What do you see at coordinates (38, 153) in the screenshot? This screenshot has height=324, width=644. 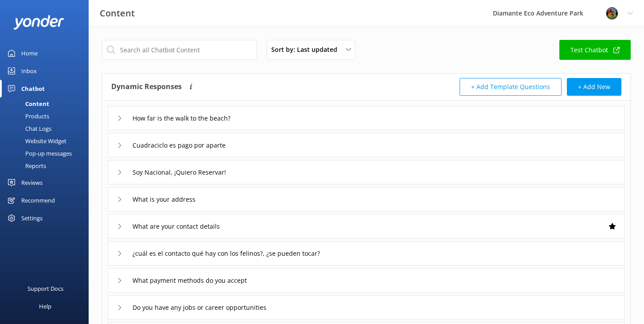 I see `div: Pop-up messages` at bounding box center [38, 153].